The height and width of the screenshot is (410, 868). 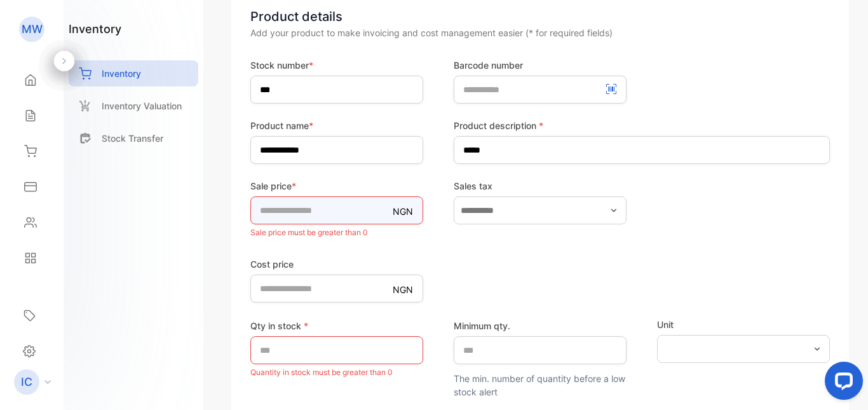 What do you see at coordinates (32, 29) in the screenshot?
I see `p: MW` at bounding box center [32, 29].